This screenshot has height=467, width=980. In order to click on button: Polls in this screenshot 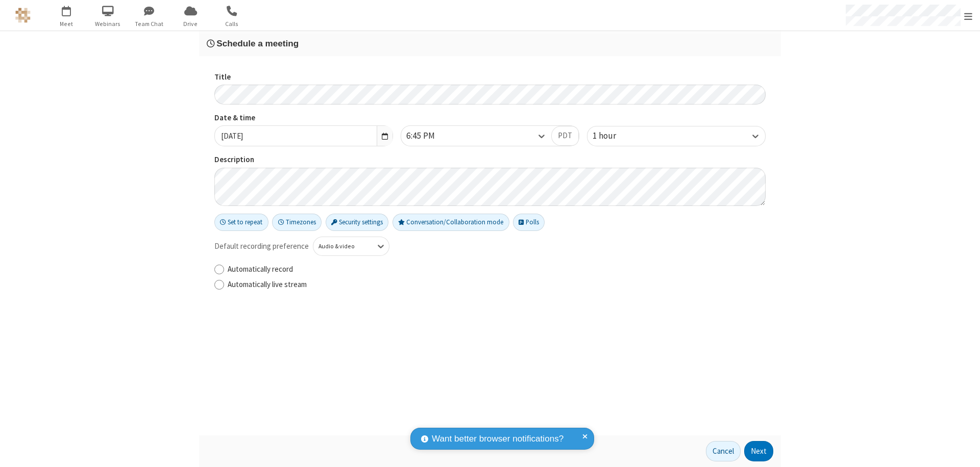, I will do `click(529, 222)`.